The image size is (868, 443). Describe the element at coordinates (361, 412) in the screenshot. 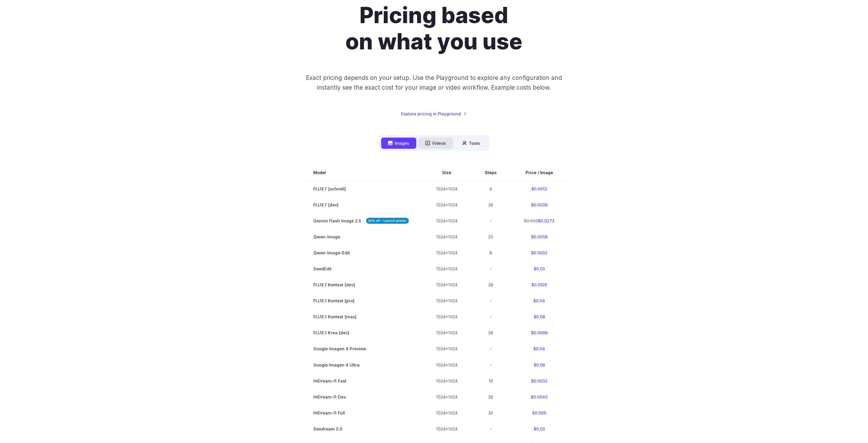

I see `td: HiDream-I1 Full` at that location.